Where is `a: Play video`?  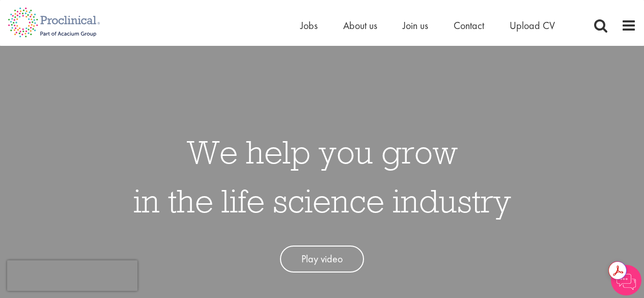
a: Play video is located at coordinates (322, 259).